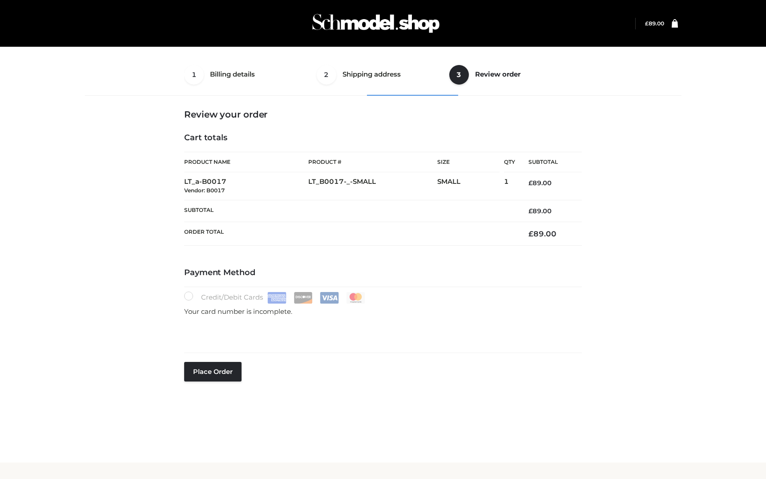 The height and width of the screenshot is (479, 766). Describe the element at coordinates (383, 114) in the screenshot. I see `h3: Review your order` at that location.